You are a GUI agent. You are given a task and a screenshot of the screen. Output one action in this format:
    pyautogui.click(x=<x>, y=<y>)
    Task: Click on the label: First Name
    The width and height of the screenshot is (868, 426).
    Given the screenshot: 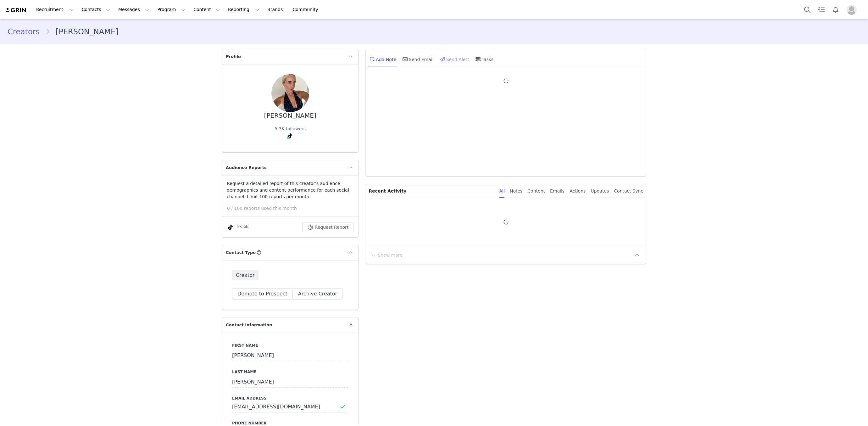 What is the action you would take?
    pyautogui.click(x=290, y=345)
    